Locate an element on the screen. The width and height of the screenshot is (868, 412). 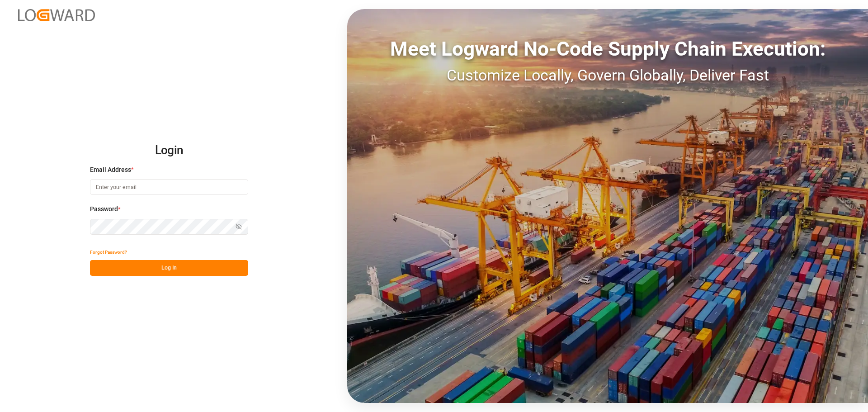
input: Enter your email is located at coordinates (169, 187).